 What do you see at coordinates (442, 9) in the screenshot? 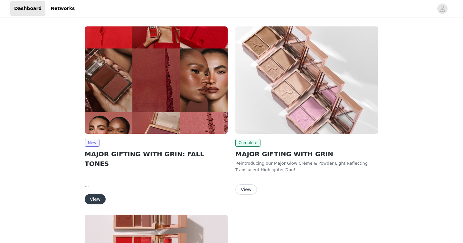
I see `div: avatar` at bounding box center [442, 9].